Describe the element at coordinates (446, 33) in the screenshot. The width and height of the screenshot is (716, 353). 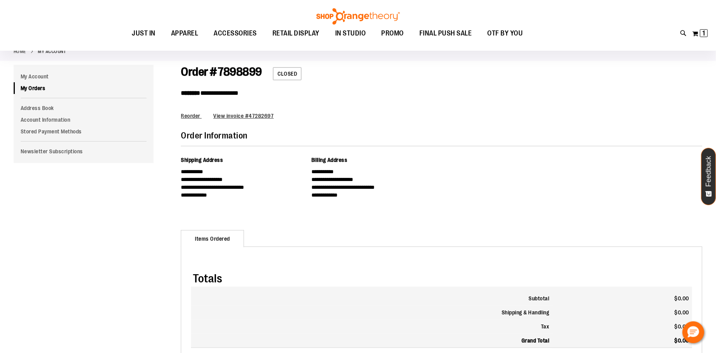
I see `span: FINAL PUSH SALE` at that location.